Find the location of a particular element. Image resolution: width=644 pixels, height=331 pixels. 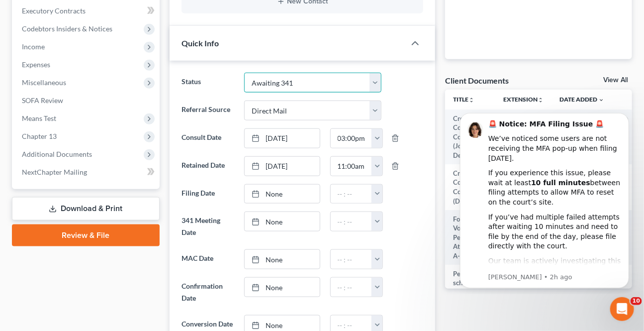

div: If you’ve had multiple failed attempts after waiting 10 minutes and need to file by the end of th... is located at coordinates (110, 128).